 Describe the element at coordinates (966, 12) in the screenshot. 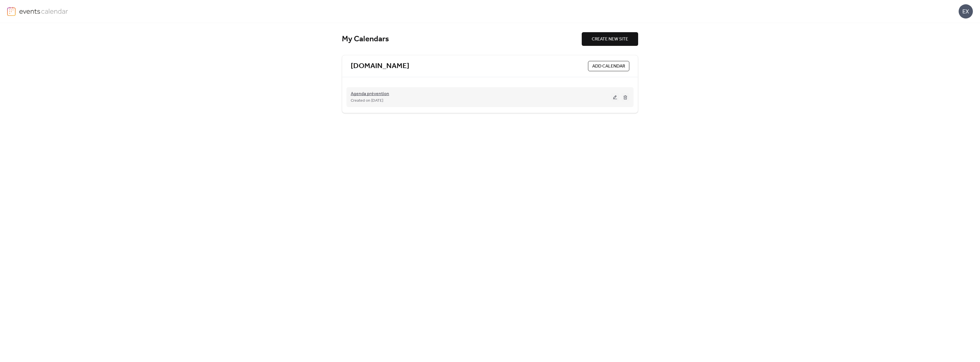

I see `div: EX` at that location.